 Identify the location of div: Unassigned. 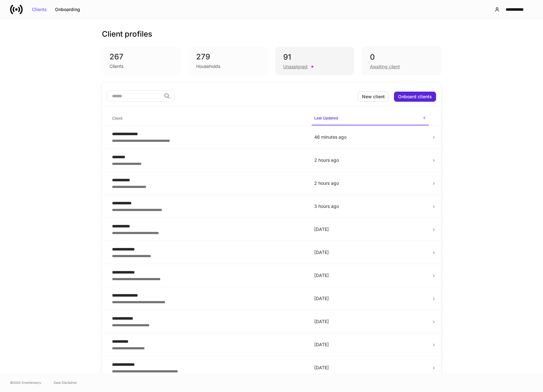
(295, 67).